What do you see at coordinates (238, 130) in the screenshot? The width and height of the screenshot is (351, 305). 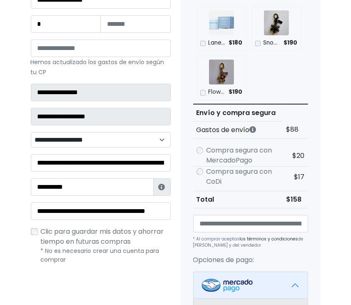 I see `th: Gastos de envío` at bounding box center [238, 130].